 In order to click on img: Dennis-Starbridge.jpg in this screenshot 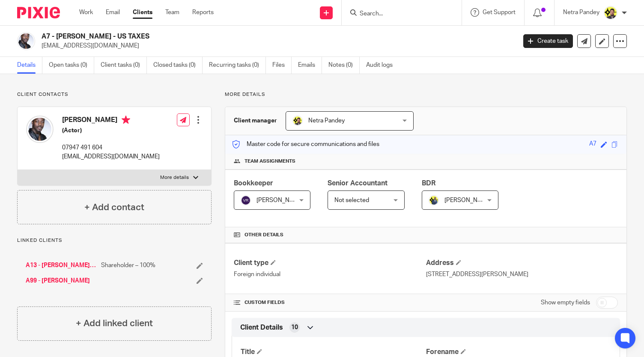, I will do `click(434, 200)`.